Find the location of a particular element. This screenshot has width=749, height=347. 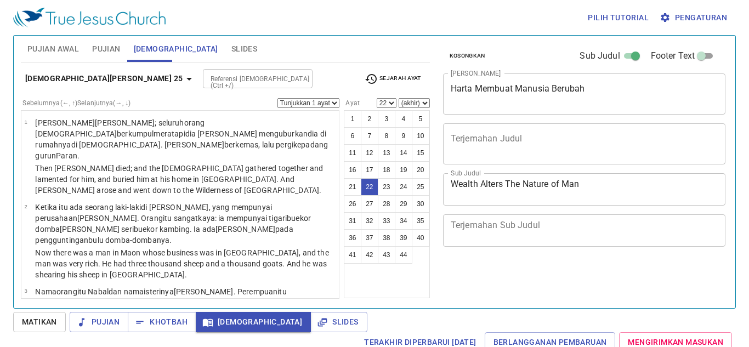

button: Kosongkan is located at coordinates (467, 56).